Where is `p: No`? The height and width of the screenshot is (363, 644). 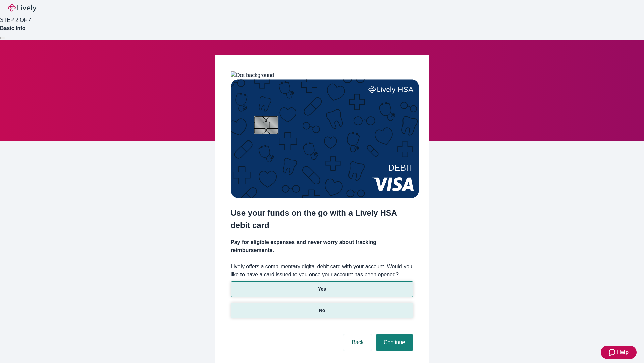
p: No is located at coordinates (322, 310).